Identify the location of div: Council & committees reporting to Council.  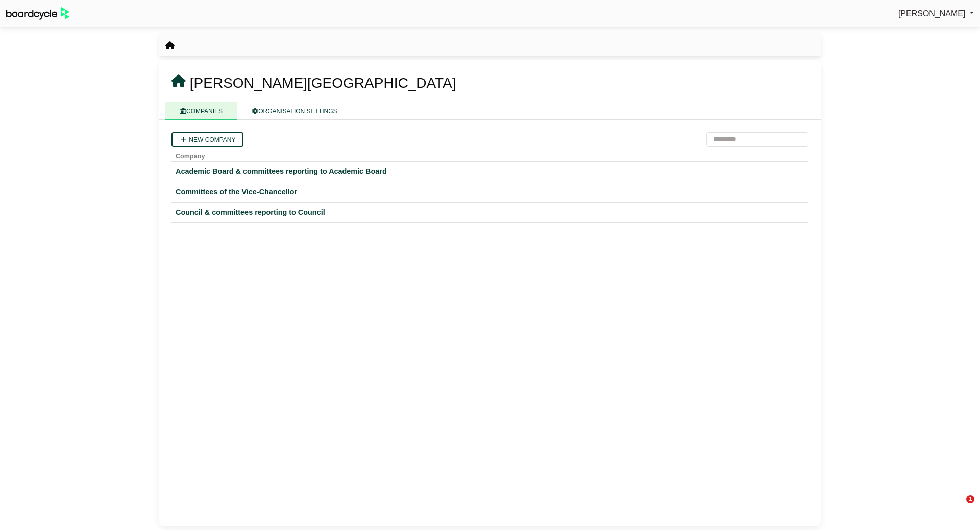
(490, 212).